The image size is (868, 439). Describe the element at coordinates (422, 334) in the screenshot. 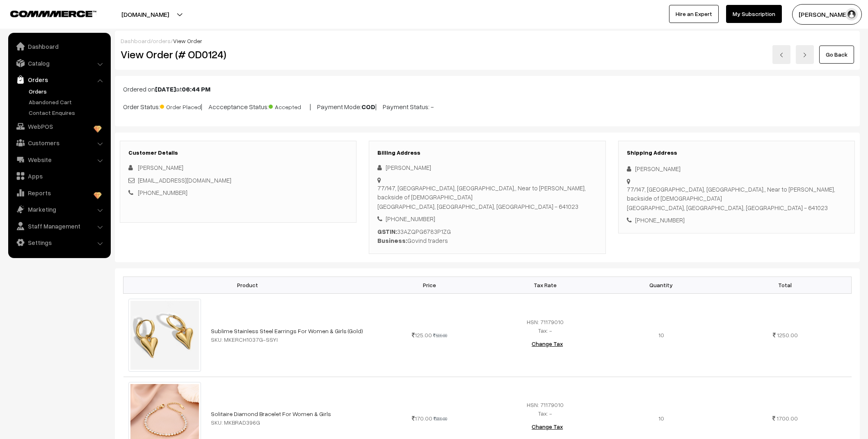

I see `span: 125.00` at that location.